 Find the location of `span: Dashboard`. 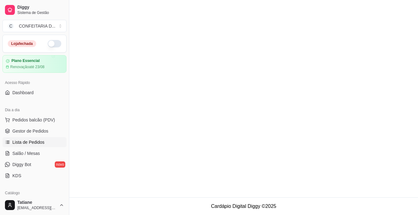

span: Dashboard is located at coordinates (23, 93).